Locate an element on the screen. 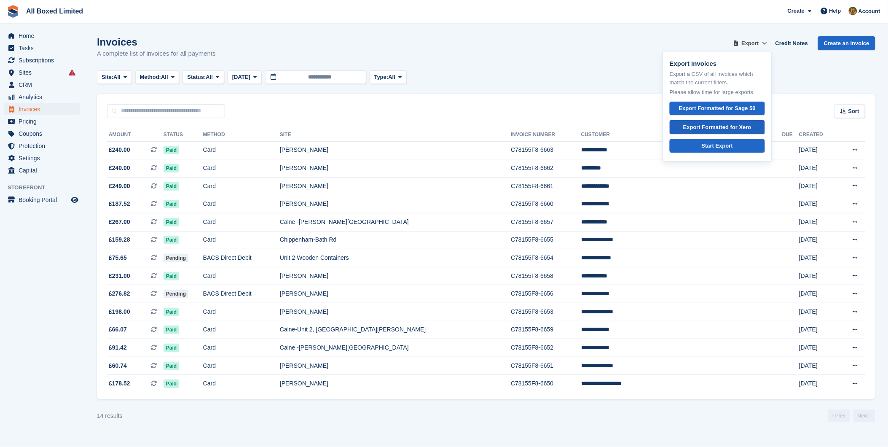 The width and height of the screenshot is (888, 447). div: Start Export is located at coordinates (717, 146).